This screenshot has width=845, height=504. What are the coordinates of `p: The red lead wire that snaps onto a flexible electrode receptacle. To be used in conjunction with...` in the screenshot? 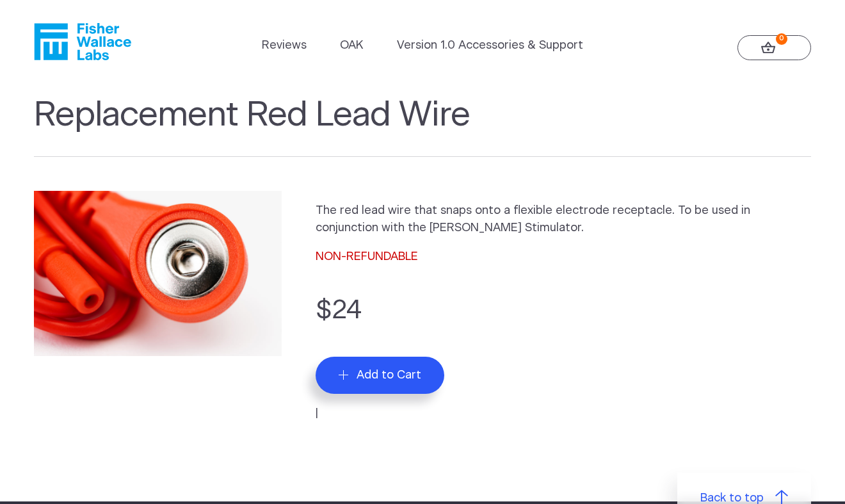 It's located at (563, 219).